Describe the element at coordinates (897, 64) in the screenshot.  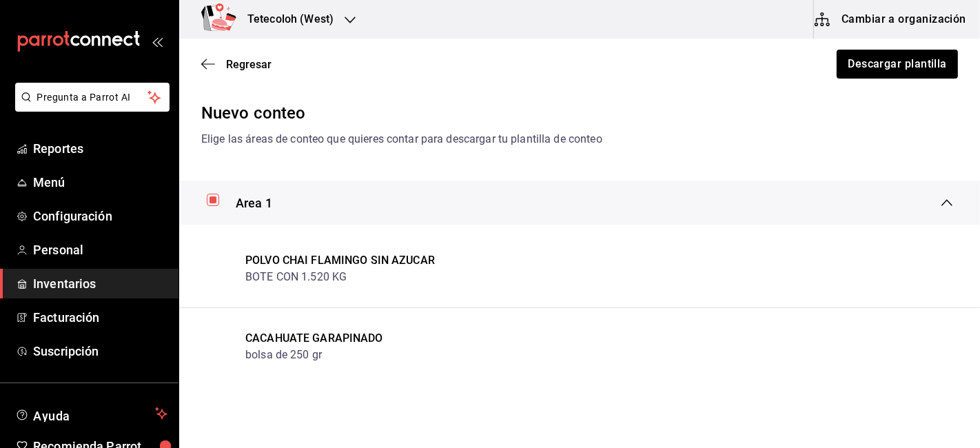
I see `button: Descargar plantilla` at that location.